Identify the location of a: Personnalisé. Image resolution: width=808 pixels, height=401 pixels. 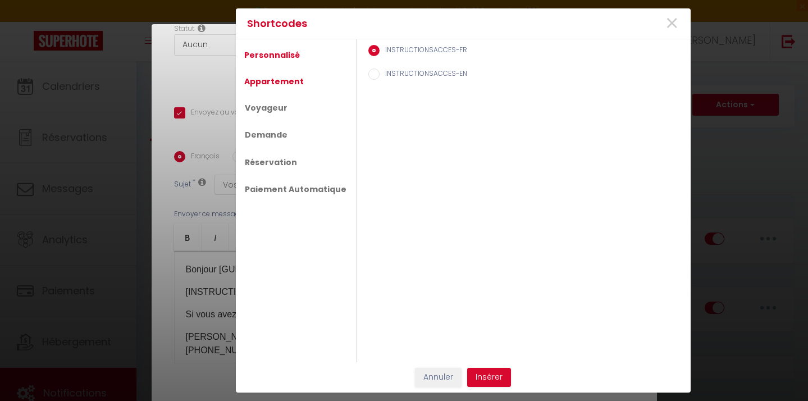
(272, 55).